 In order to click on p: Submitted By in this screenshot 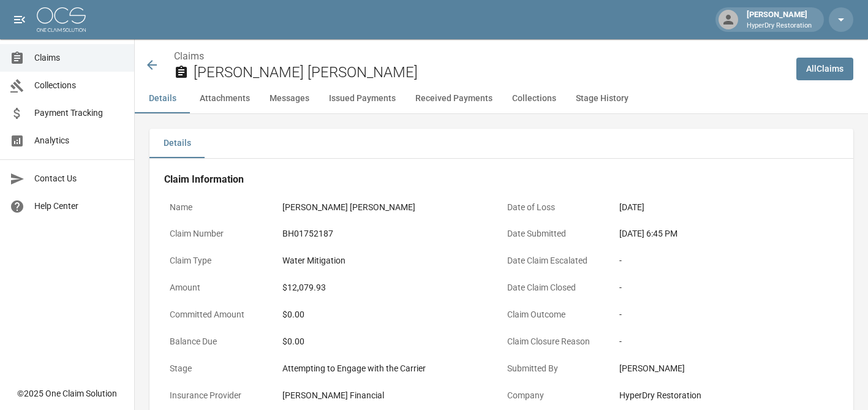, I will do `click(558, 369)`.